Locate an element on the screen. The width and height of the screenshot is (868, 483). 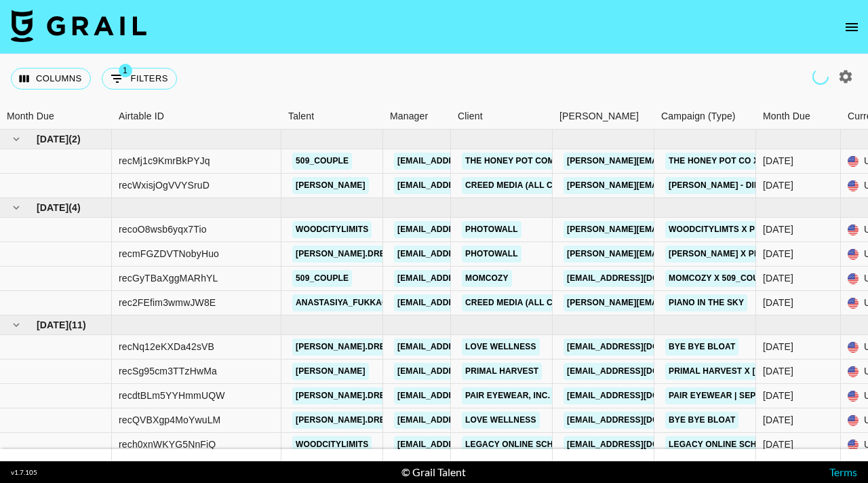
a: Piano in the Sky is located at coordinates (706, 303).